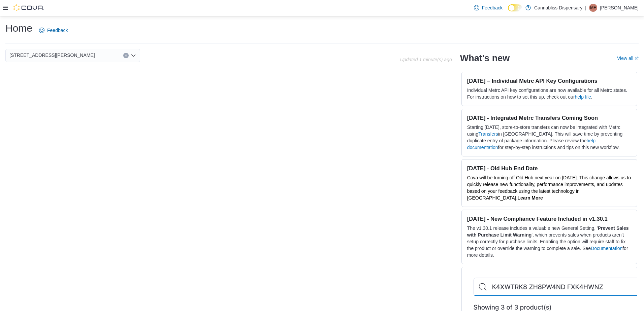 This screenshot has height=321, width=644. What do you see at coordinates (28, 7) in the screenshot?
I see `img: Cova` at bounding box center [28, 7].